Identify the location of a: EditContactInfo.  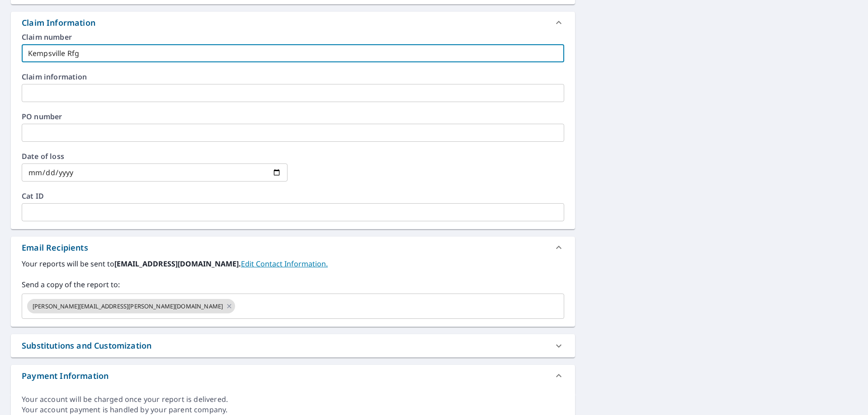
(284, 264).